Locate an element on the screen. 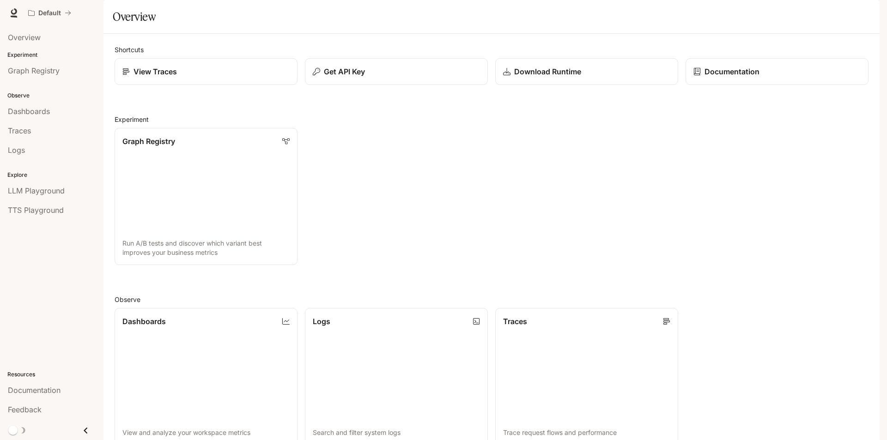 This screenshot has width=887, height=440. p: Default is located at coordinates (49, 13).